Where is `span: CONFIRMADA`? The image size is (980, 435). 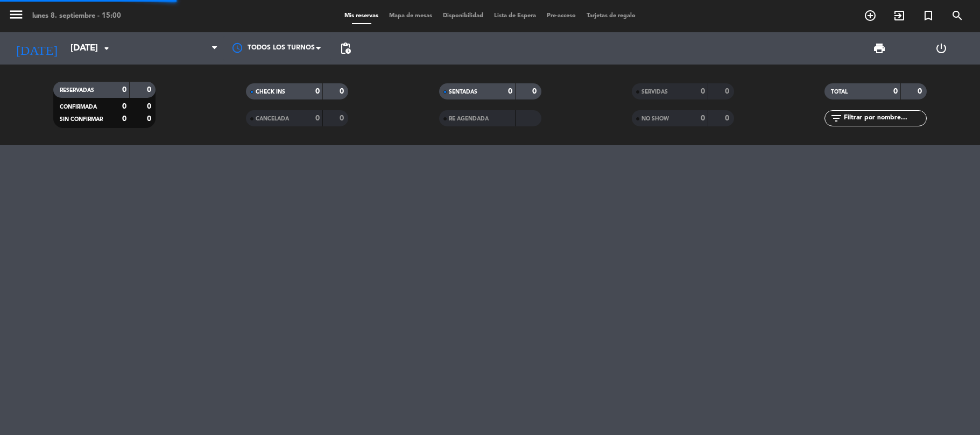
span: CONFIRMADA is located at coordinates (78, 107).